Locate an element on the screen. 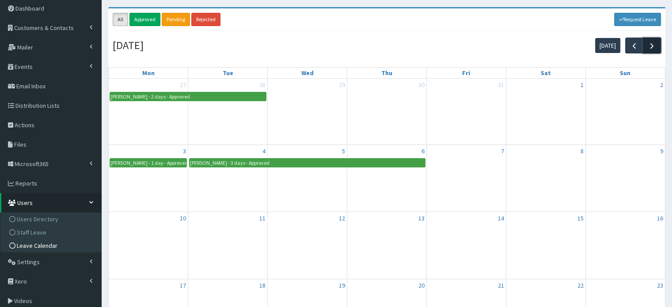 The image size is (672, 307). td: November 12, 2025 is located at coordinates (308, 246).